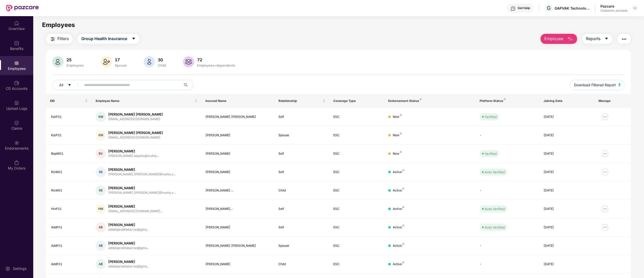  I want to click on th: Coverage Type, so click(357, 101).